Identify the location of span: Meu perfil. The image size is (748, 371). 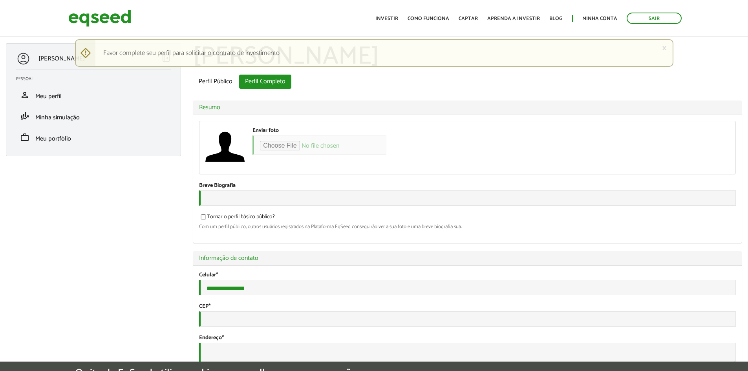
(48, 96).